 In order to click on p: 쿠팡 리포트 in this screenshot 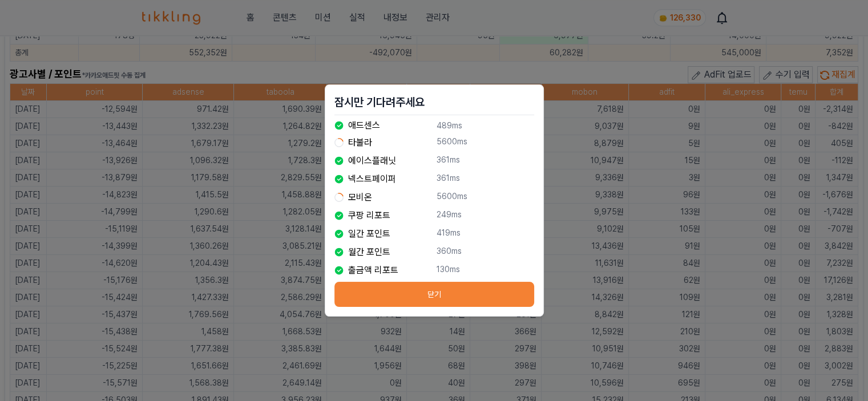, I will do `click(369, 216)`.